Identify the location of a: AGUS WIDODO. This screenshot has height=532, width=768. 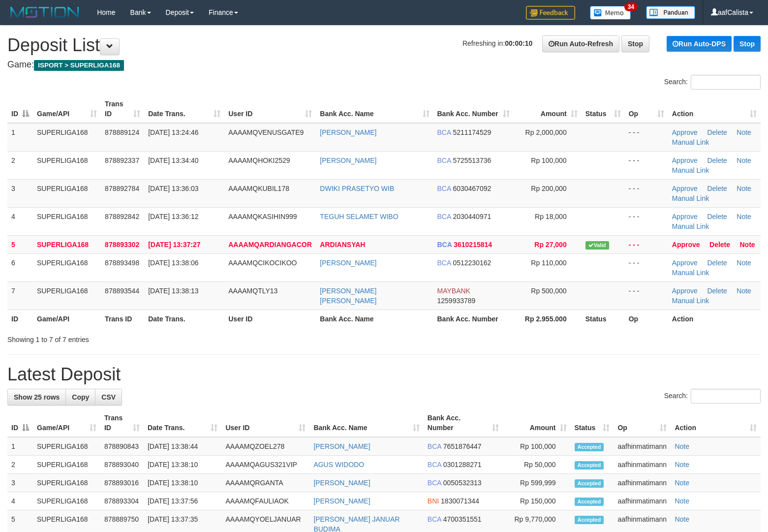
(338, 464).